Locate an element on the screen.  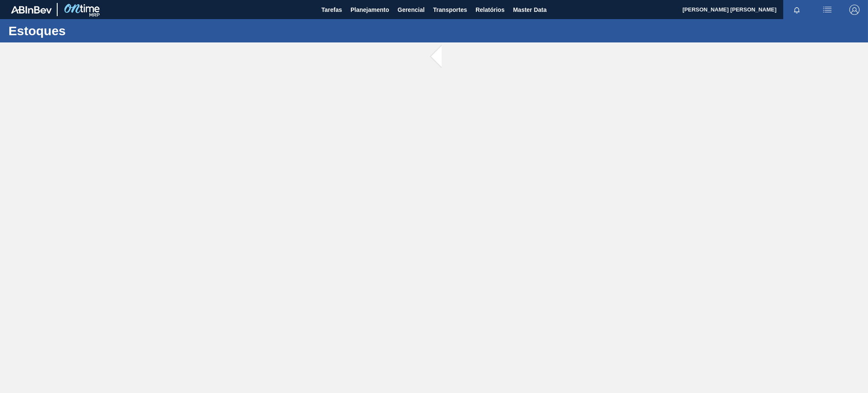
span: Transportes is located at coordinates (450, 10).